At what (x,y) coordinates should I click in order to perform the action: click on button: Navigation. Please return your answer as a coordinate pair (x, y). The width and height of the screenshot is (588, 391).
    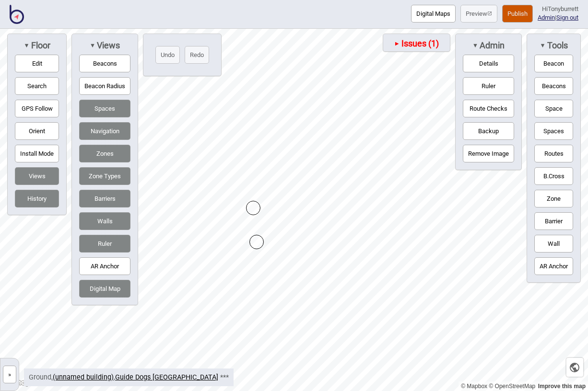
    Looking at the image, I should click on (105, 131).